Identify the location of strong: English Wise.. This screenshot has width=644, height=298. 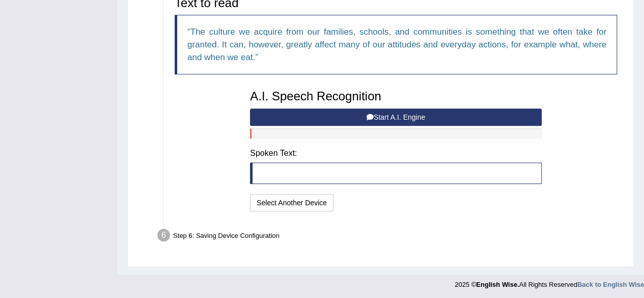
(497, 284).